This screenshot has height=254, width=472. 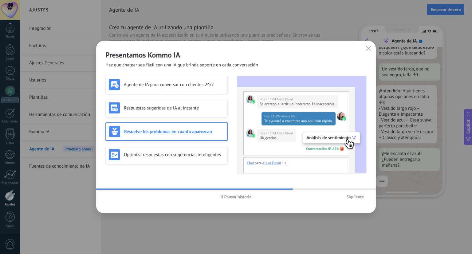 What do you see at coordinates (355, 197) in the screenshot?
I see `button: Siguiente` at bounding box center [355, 197].